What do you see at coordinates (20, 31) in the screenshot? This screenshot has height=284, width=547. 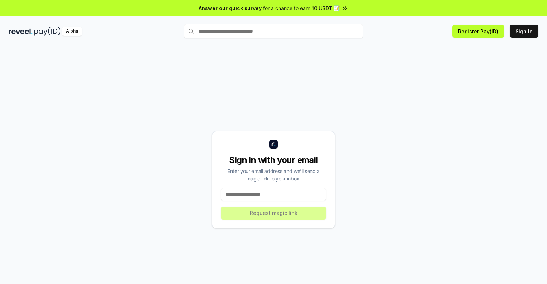 I see `img: reveel_dark` at bounding box center [20, 31].